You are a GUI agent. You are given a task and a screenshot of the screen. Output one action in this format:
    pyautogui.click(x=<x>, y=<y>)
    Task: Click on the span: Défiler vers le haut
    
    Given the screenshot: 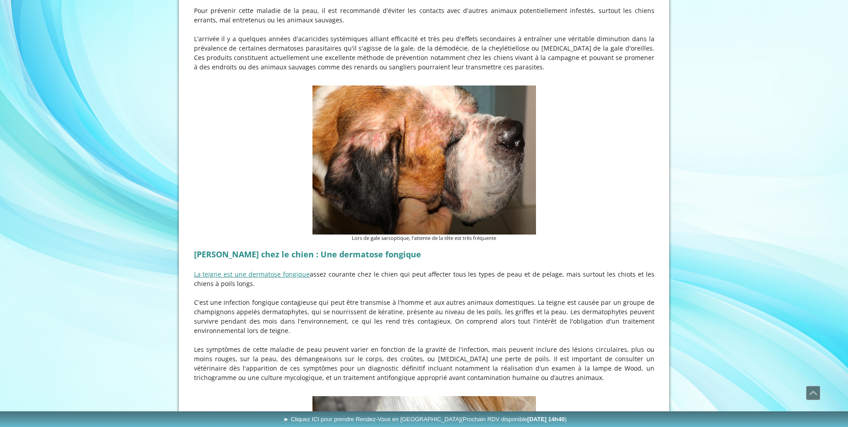 What is the action you would take?
    pyautogui.click(x=813, y=393)
    